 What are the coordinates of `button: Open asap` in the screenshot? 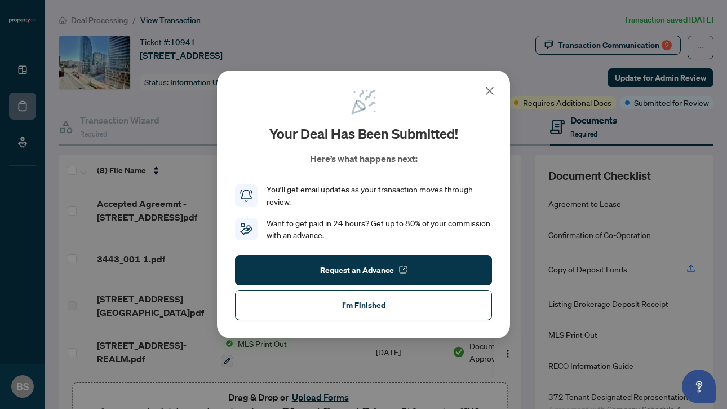 It's located at (699, 386).